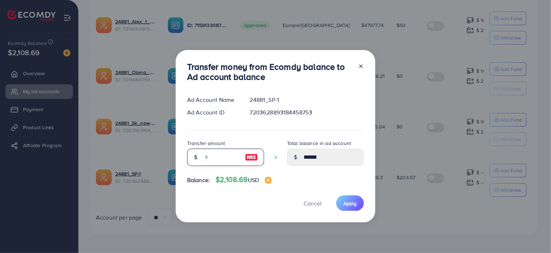  What do you see at coordinates (270, 72) in the screenshot?
I see `h3: Transfer money from Ecomdy balance to Ad account balance` at bounding box center [270, 72].